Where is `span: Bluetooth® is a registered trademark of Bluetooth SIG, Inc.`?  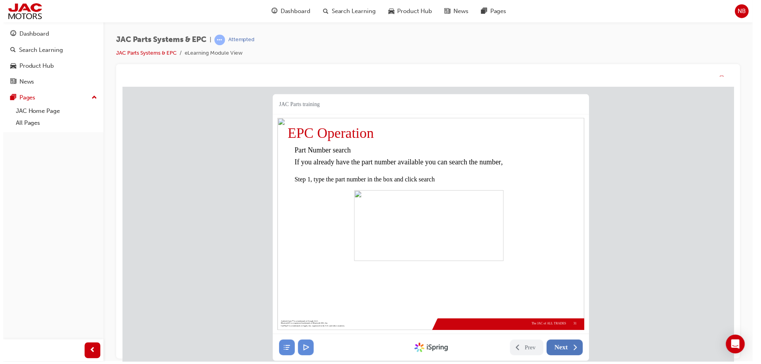
span: Bluetooth® is a registered trademark of Bluetooth SIG, Inc. is located at coordinates (184, 239).